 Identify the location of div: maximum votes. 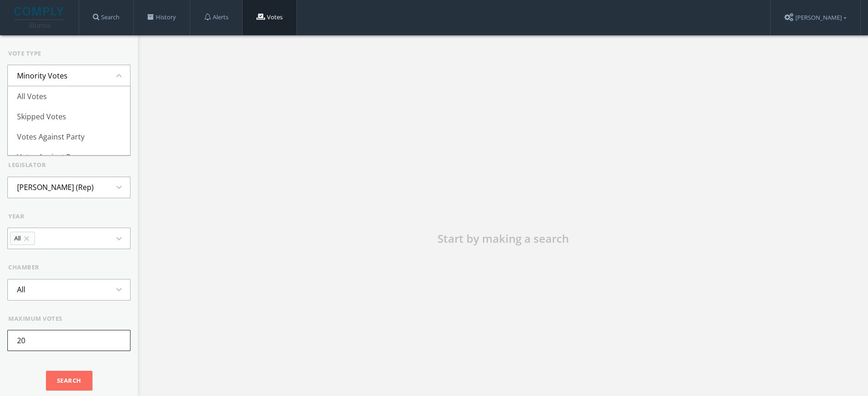
(70, 320).